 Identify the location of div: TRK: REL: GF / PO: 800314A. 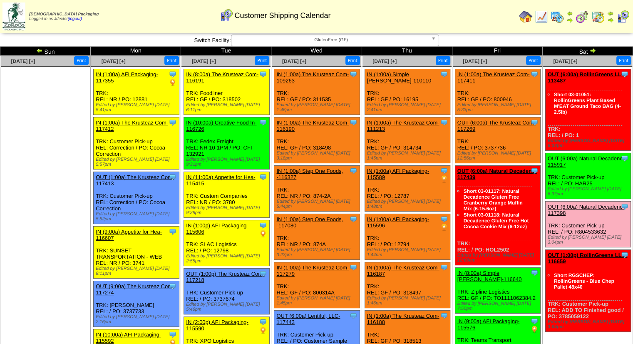
(317, 285).